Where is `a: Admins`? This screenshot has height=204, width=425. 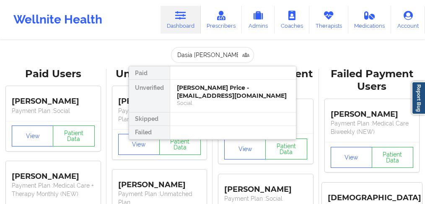
a: Admins is located at coordinates (258, 20).